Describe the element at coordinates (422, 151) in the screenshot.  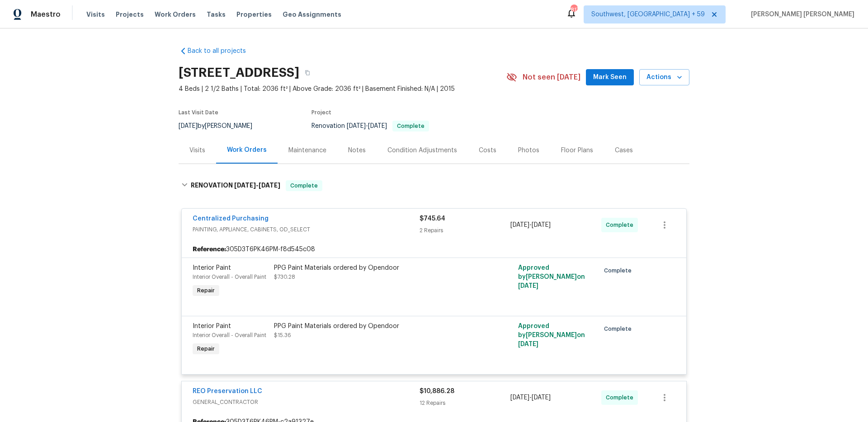
I see `div: Condition Adjustments` at that location.